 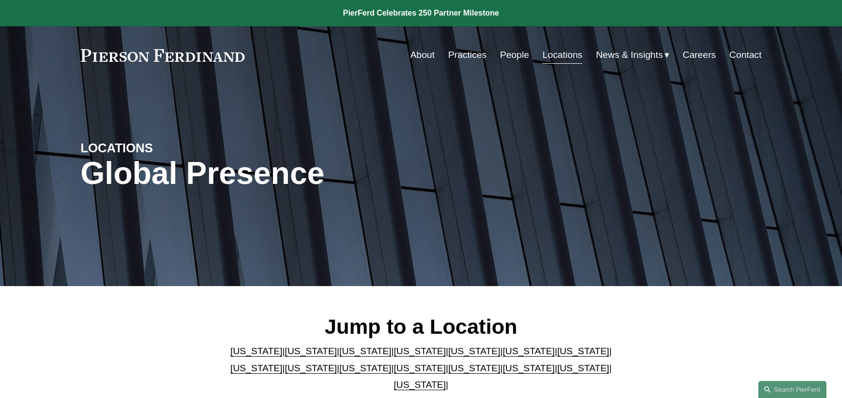 I want to click on a: Practices, so click(x=467, y=55).